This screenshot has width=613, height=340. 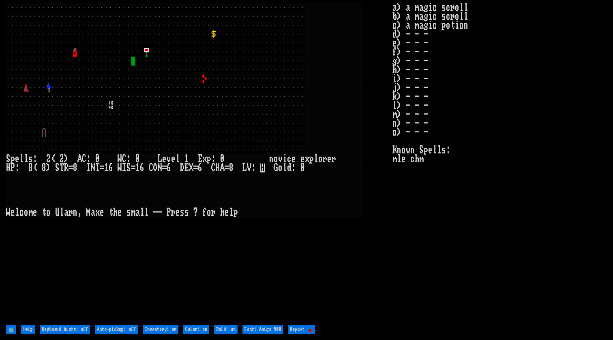 I want to click on input: Report 🐞, so click(x=301, y=330).